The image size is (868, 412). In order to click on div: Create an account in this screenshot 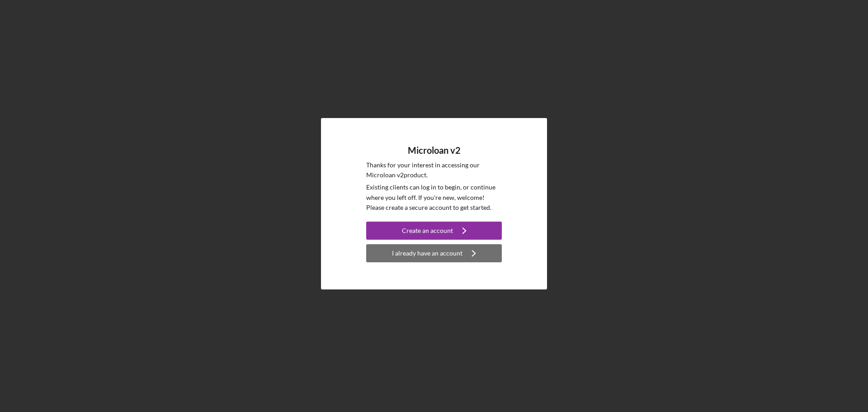, I will do `click(427, 231)`.